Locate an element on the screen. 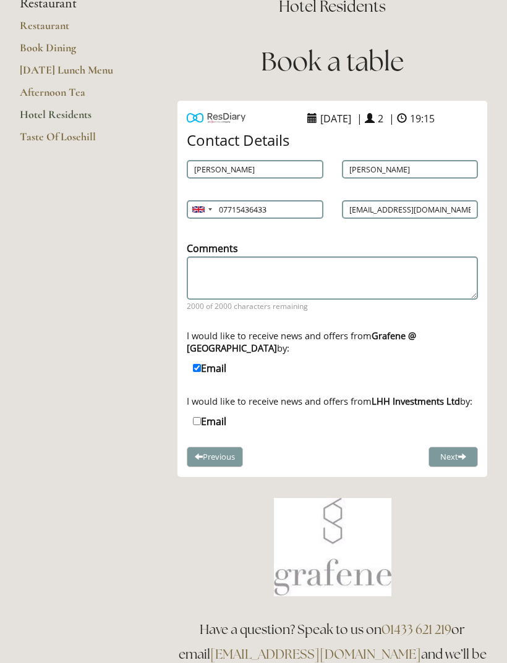  span: 2 is located at coordinates (380, 119).